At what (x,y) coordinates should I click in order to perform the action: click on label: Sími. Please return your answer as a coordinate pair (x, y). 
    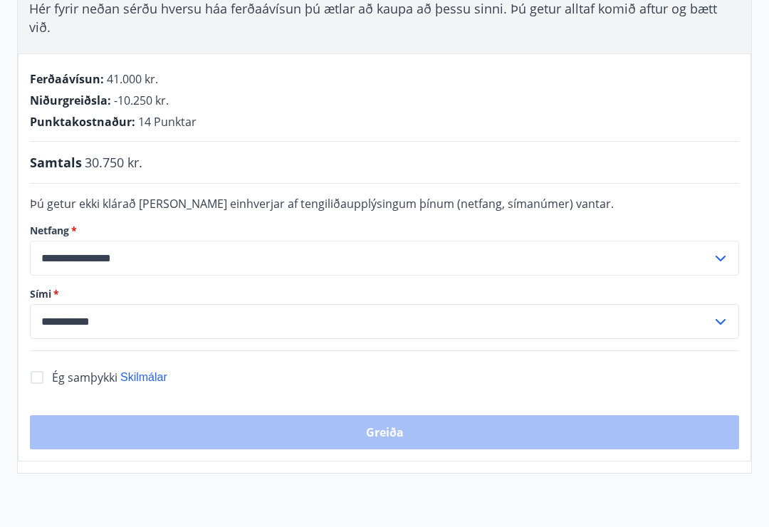
    Looking at the image, I should click on (384, 294).